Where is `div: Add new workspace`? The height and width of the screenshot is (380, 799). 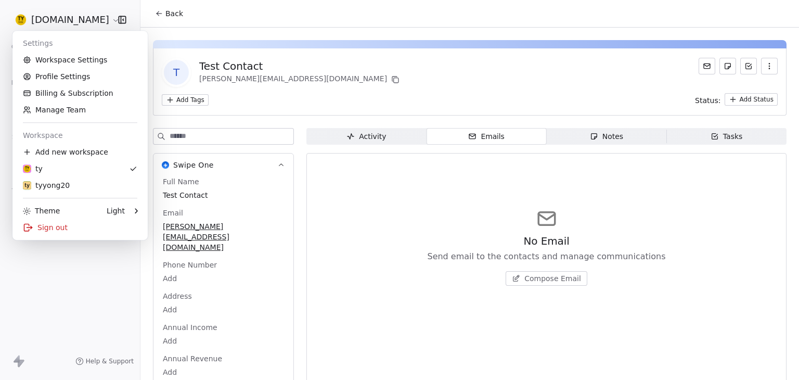
div: Add new workspace is located at coordinates (80, 152).